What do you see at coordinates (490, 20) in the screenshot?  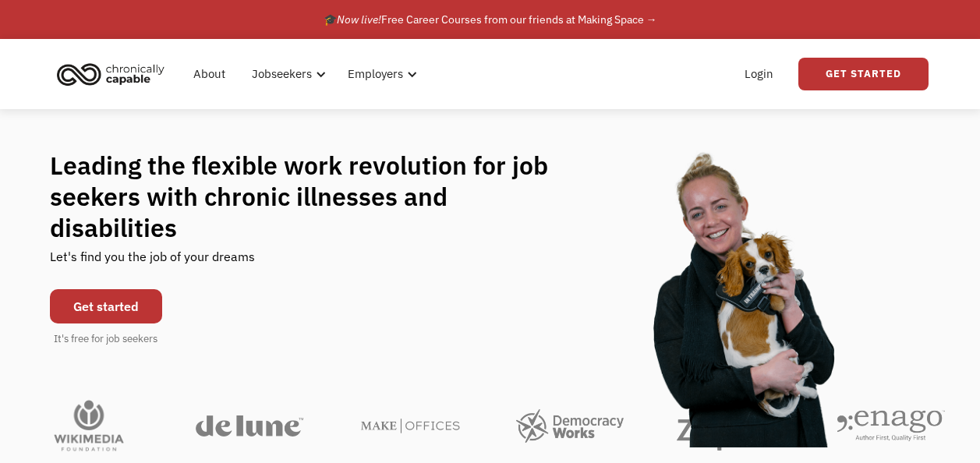 I see `div: 🎓 Free Career Courses from our friends at Making Space →` at bounding box center [490, 20].